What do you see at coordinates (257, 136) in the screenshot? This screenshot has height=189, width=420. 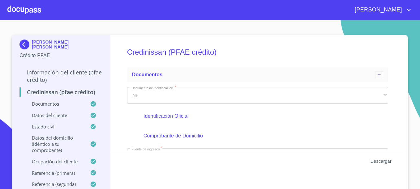 I see `p: Comprobante de Domicilio` at bounding box center [257, 136].